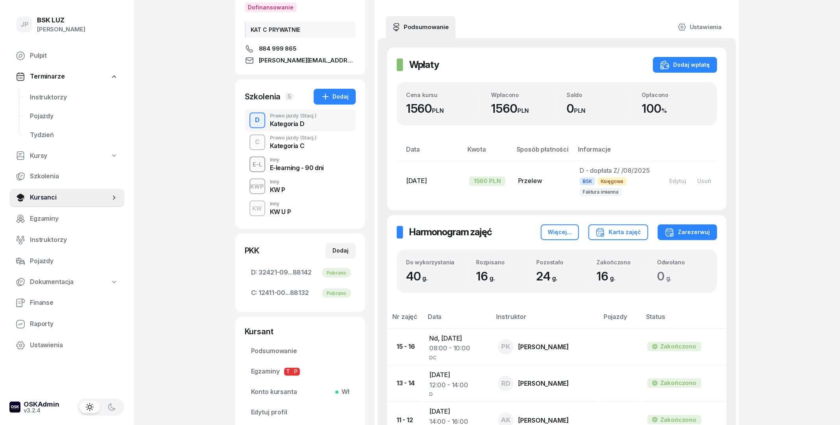  What do you see at coordinates (67, 282) in the screenshot?
I see `a: Dokumentacja` at bounding box center [67, 282].